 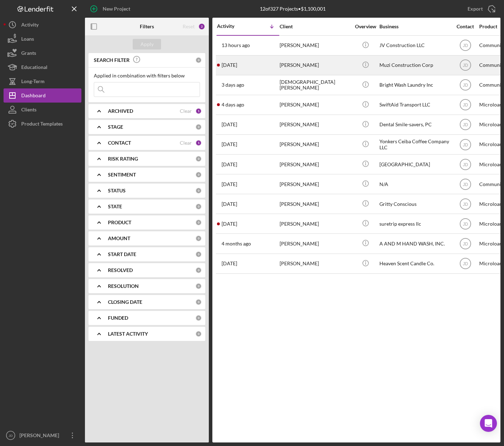 What do you see at coordinates (116, 9) in the screenshot?
I see `div: New Project` at bounding box center [116, 9].